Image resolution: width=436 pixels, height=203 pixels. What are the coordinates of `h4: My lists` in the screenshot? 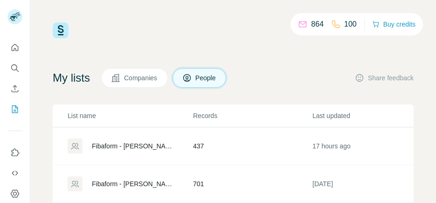 It's located at (71, 78).